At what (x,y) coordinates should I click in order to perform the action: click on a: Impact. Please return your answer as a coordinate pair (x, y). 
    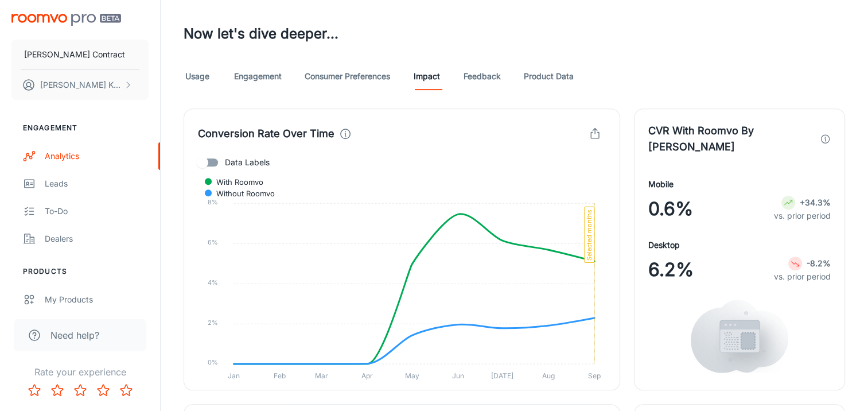
    Looking at the image, I should click on (427, 77).